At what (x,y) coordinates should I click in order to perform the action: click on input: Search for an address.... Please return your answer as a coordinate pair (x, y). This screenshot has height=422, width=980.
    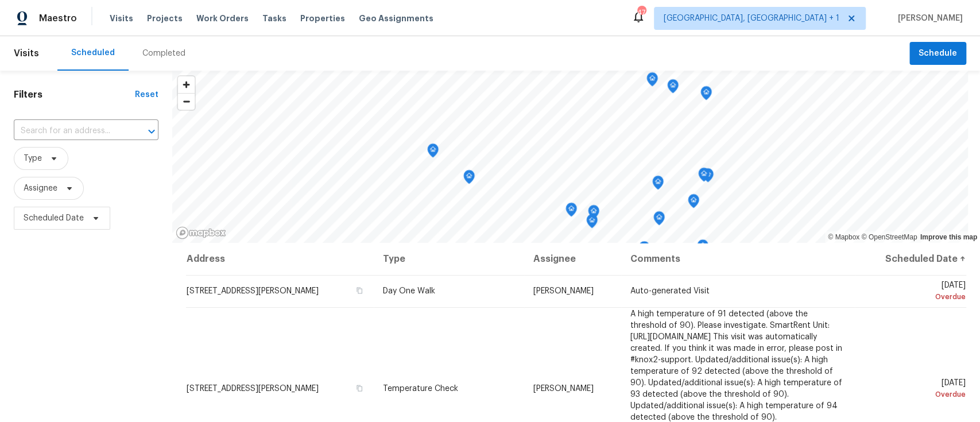
    Looking at the image, I should click on (70, 131).